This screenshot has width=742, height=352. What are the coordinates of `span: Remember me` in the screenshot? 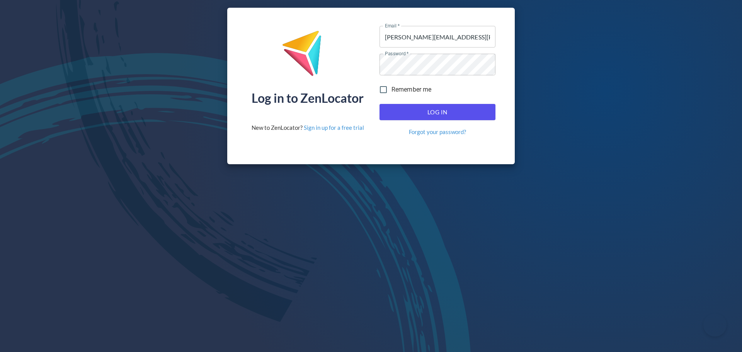 It's located at (412, 90).